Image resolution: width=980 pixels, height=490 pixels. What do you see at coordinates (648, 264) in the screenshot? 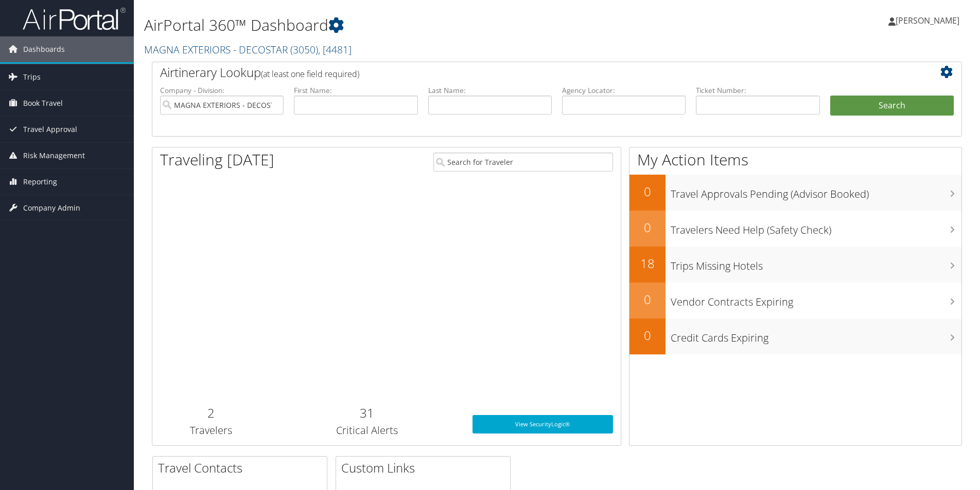
I see `h2: 18` at bounding box center [648, 264].